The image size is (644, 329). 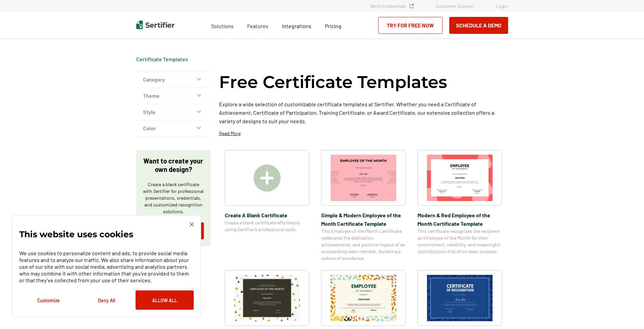 What do you see at coordinates (333, 82) in the screenshot?
I see `h1: Free Certificate Templates` at bounding box center [333, 82].